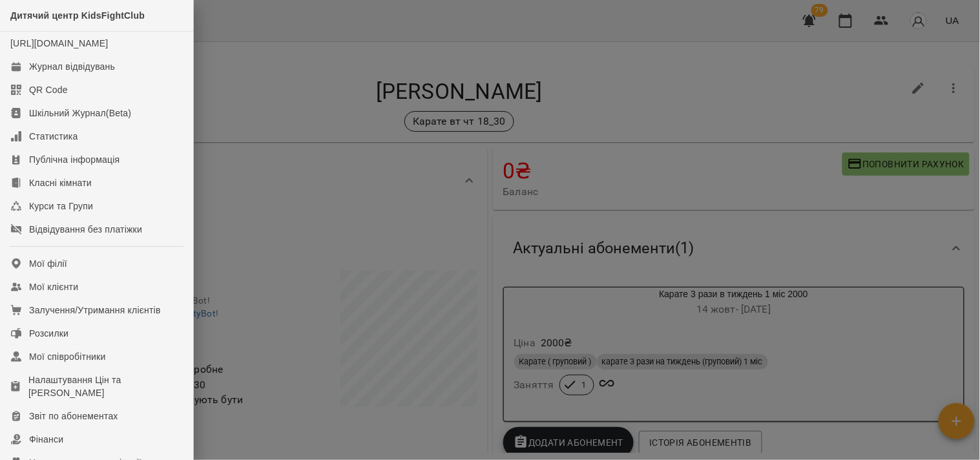 The width and height of the screenshot is (980, 460). Describe the element at coordinates (48, 264) in the screenshot. I see `div: Мої філії` at that location.